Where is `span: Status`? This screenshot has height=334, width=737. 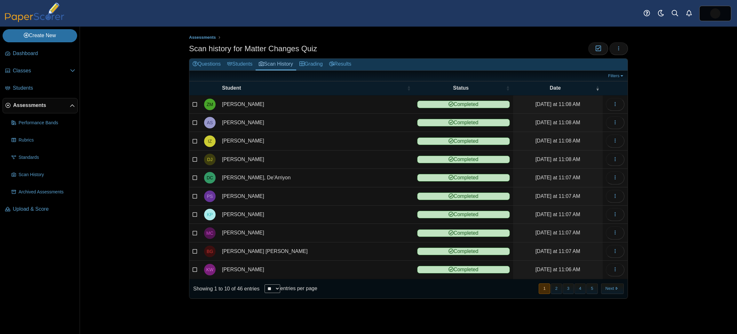 span: Status is located at coordinates (461, 88).